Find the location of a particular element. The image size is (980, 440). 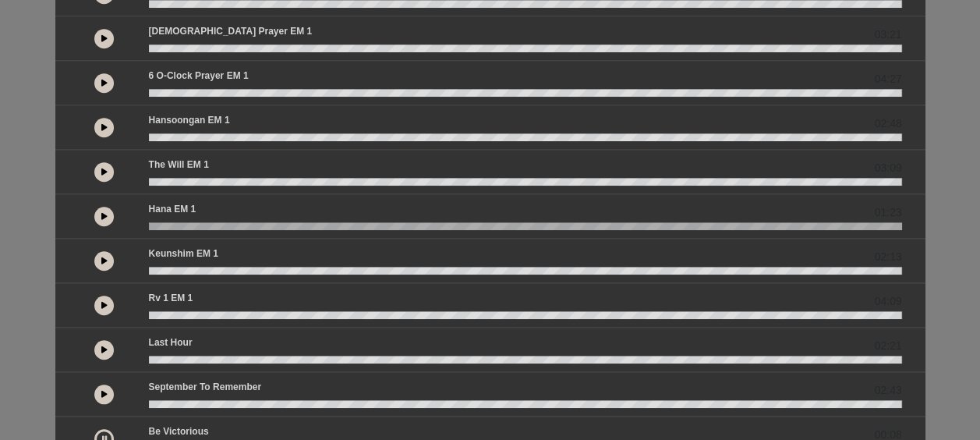

p: 6 o-clock prayer EM 1 is located at coordinates (199, 76).